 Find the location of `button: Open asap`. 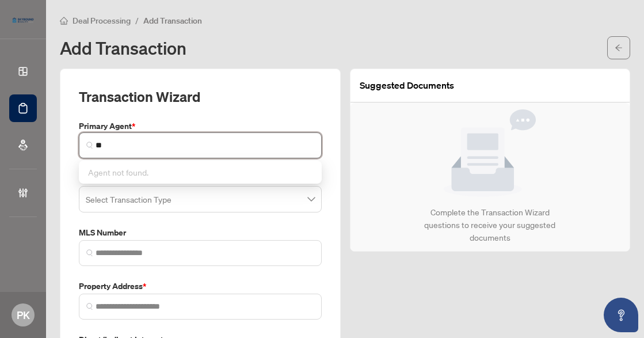

button: Open asap is located at coordinates (621, 315).